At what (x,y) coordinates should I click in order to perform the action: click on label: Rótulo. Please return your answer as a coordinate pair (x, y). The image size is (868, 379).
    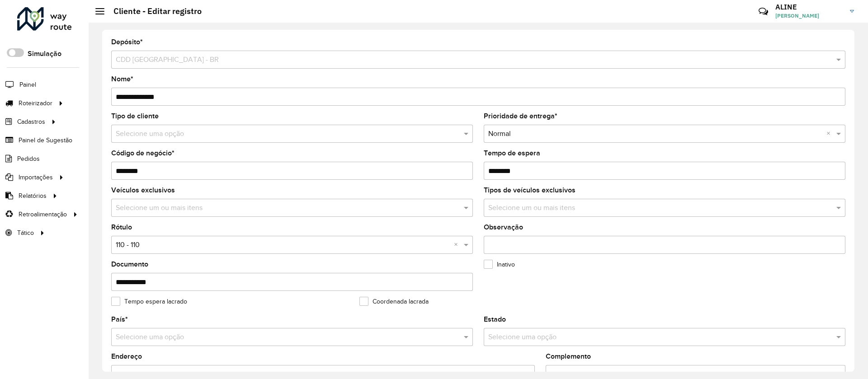
    Looking at the image, I should click on (122, 227).